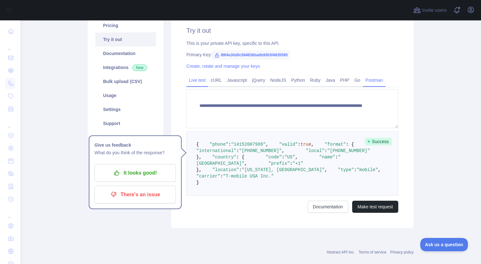  Describe the element at coordinates (341, 252) in the screenshot. I see `a: Abstract API Inc.` at that location.